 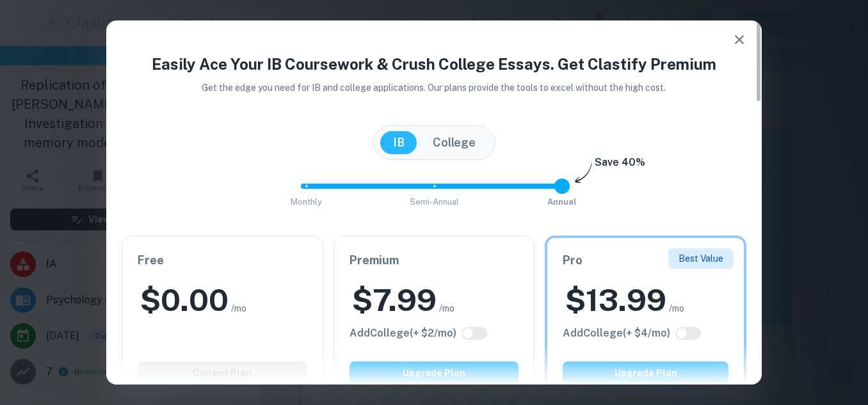 I want to click on h6: Premium, so click(x=434, y=261).